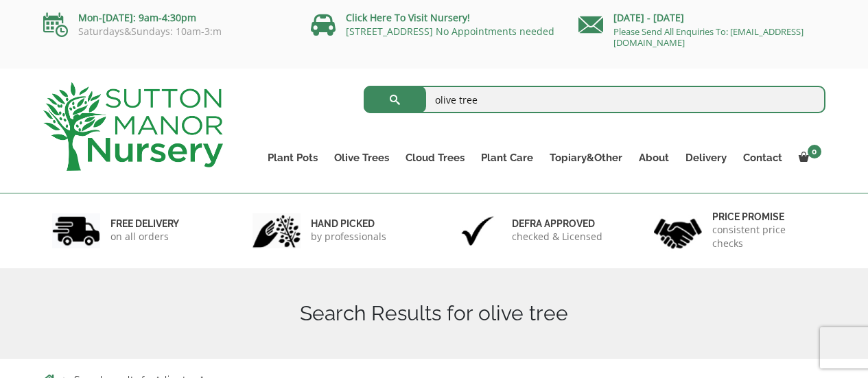 The width and height of the screenshot is (868, 378). Describe the element at coordinates (595, 99) in the screenshot. I see `input: Search...` at that location.